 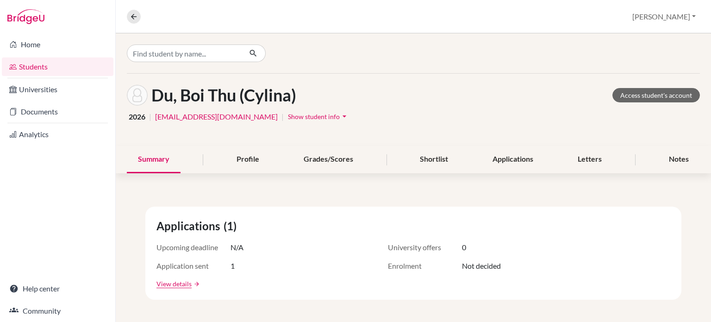 I want to click on span: Upcoming deadline, so click(x=193, y=247).